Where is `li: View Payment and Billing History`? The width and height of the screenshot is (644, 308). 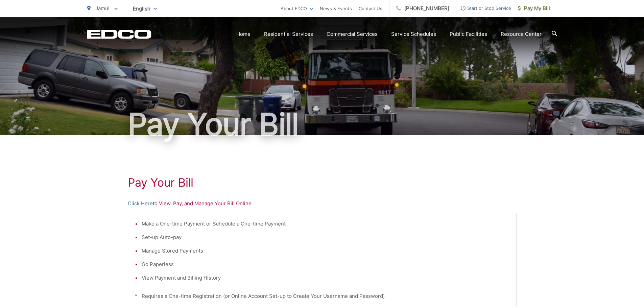
li: View Payment and Billing History is located at coordinates (326, 277).